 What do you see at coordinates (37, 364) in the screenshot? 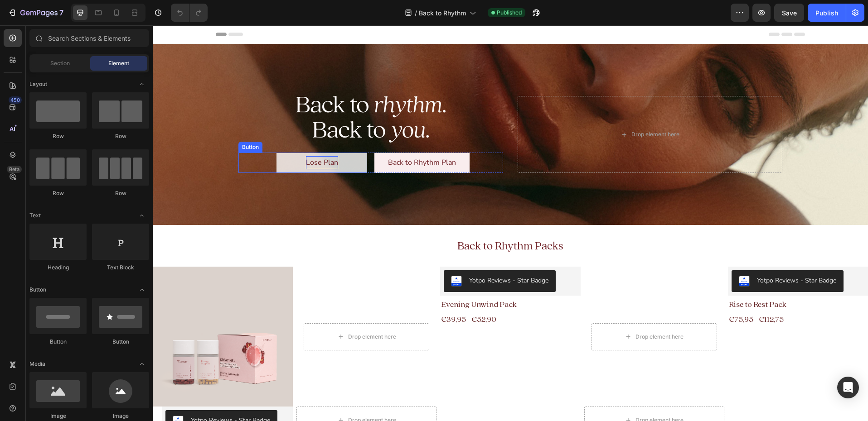
I see `span: Media` at bounding box center [37, 364].